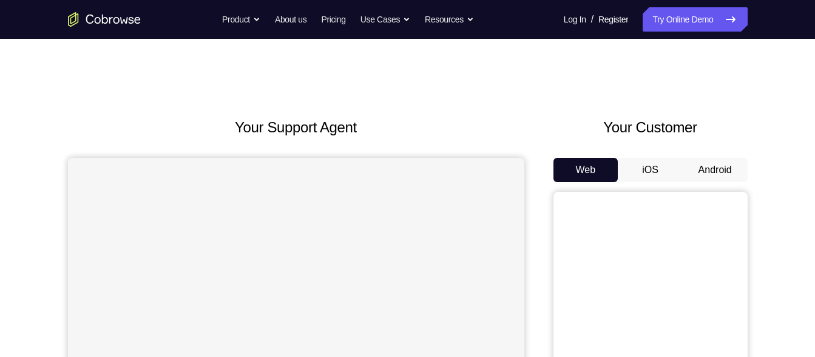  What do you see at coordinates (291, 19) in the screenshot?
I see `a: About us` at bounding box center [291, 19].